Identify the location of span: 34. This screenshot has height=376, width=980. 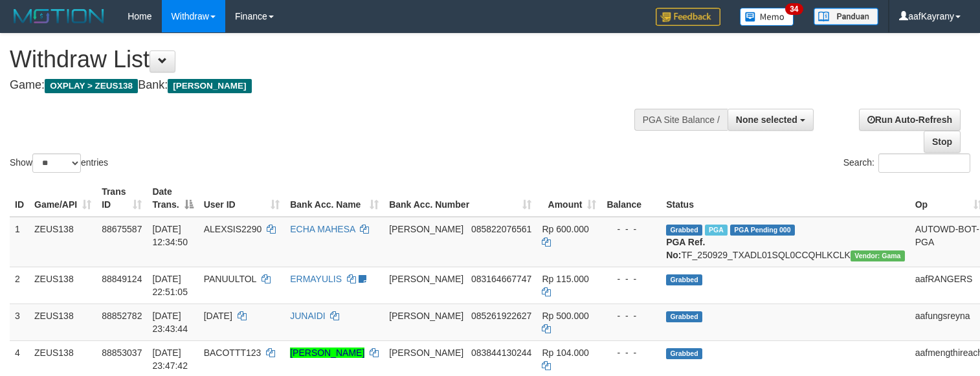
(793, 9).